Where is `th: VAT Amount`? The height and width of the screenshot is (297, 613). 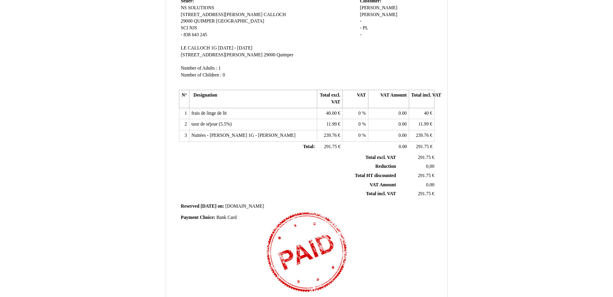
th: VAT Amount is located at coordinates (388, 99).